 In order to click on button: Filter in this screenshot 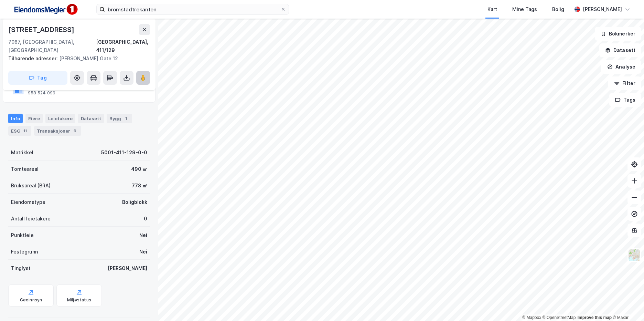, I will do `click(625, 83)`.